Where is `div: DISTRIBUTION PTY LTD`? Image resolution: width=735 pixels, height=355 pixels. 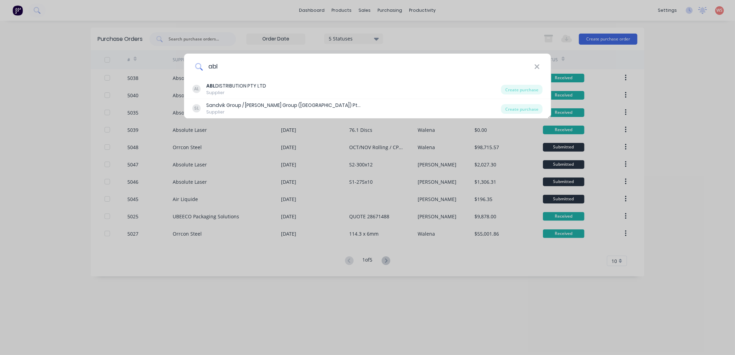
div: DISTRIBUTION PTY LTD is located at coordinates (236, 86).